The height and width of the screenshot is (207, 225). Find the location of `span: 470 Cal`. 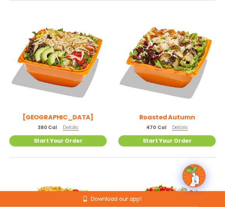

span: 470 Cal is located at coordinates (156, 128).